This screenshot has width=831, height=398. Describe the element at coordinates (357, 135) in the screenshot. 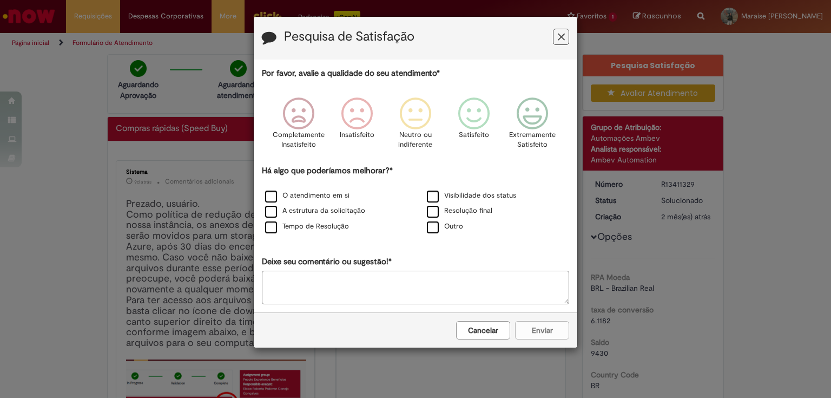

I see `p: Insatisfeito` at that location.